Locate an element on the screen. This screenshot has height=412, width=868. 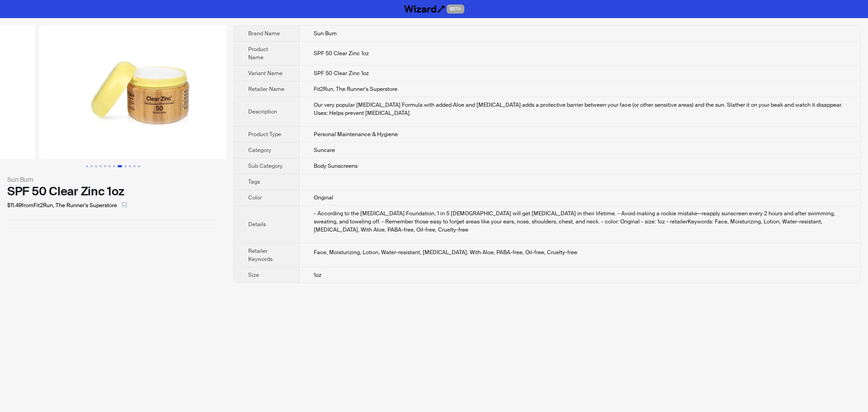
span: Details is located at coordinates (257, 225).